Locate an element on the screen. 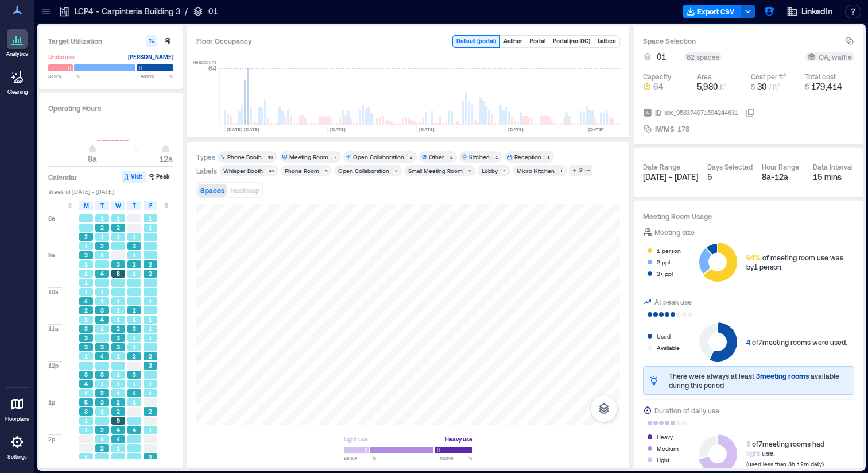  button: Default (portal) is located at coordinates (475, 41).